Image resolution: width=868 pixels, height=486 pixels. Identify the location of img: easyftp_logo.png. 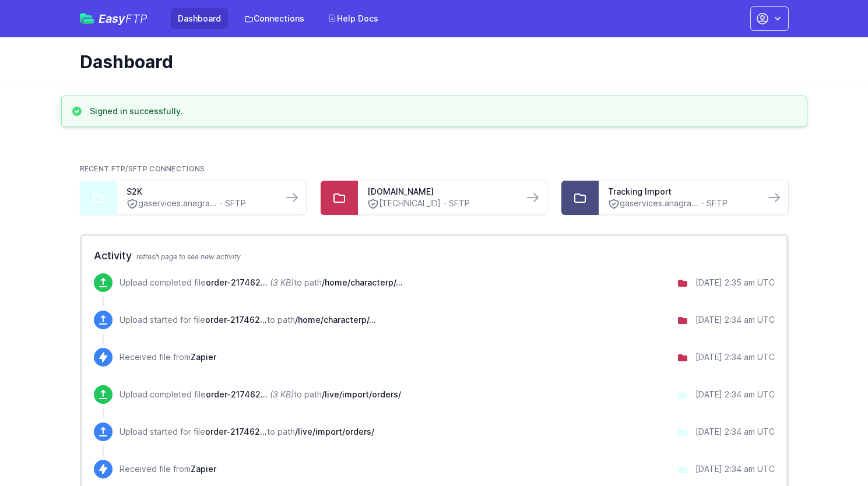
(87, 19).